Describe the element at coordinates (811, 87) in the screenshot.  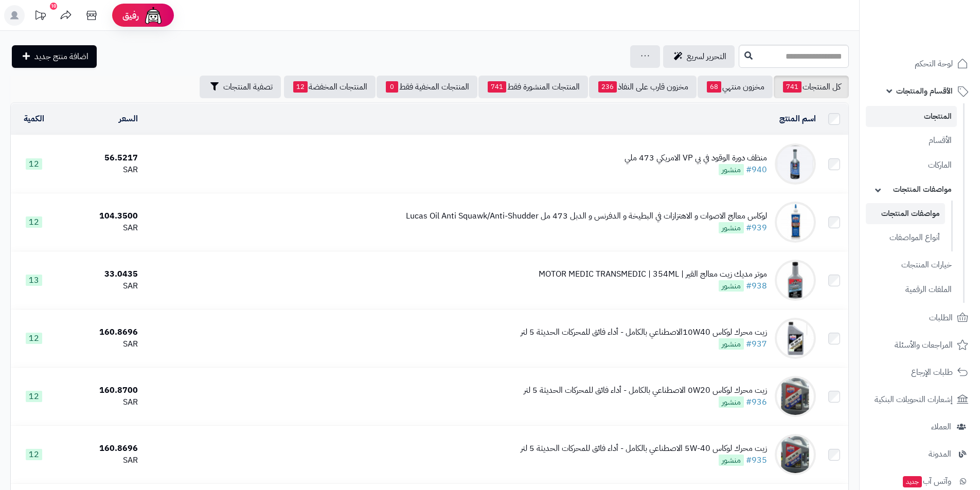
I see `a: كل المنتجات741` at that location.